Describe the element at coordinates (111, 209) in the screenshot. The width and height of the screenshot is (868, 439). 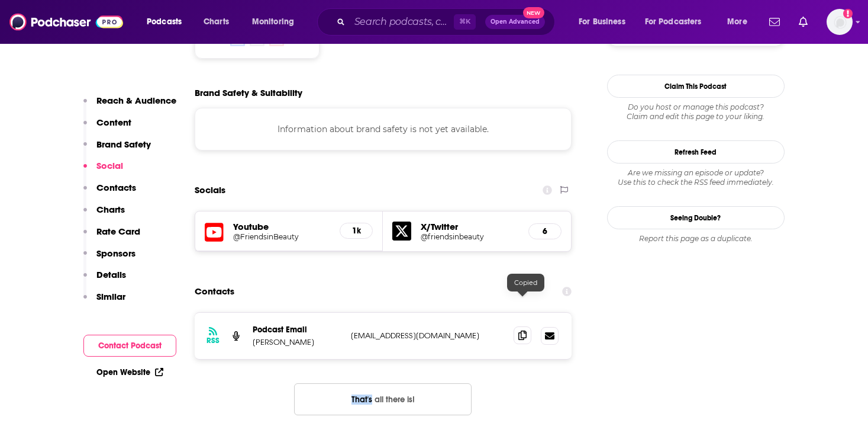
I see `p: Charts` at that location.